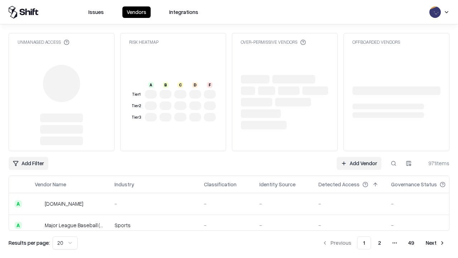 This screenshot has width=458, height=258. What do you see at coordinates (136, 12) in the screenshot?
I see `button: Vendors` at bounding box center [136, 12].